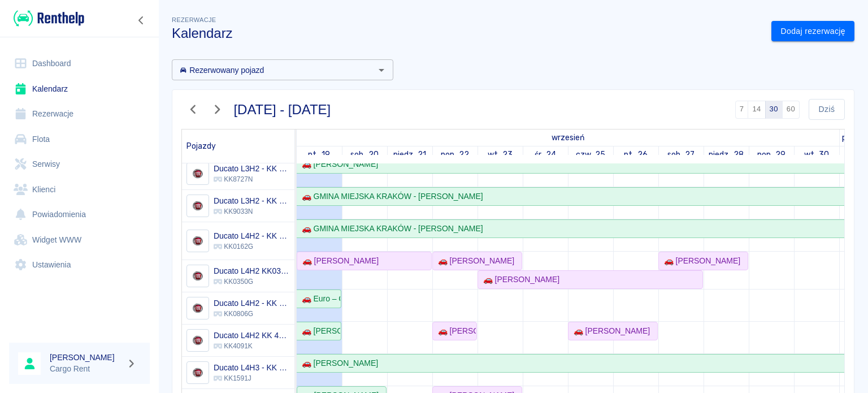 The height and width of the screenshot is (393, 868). Describe the element at coordinates (726, 154) in the screenshot. I see `a: 28 września 2025` at that location.